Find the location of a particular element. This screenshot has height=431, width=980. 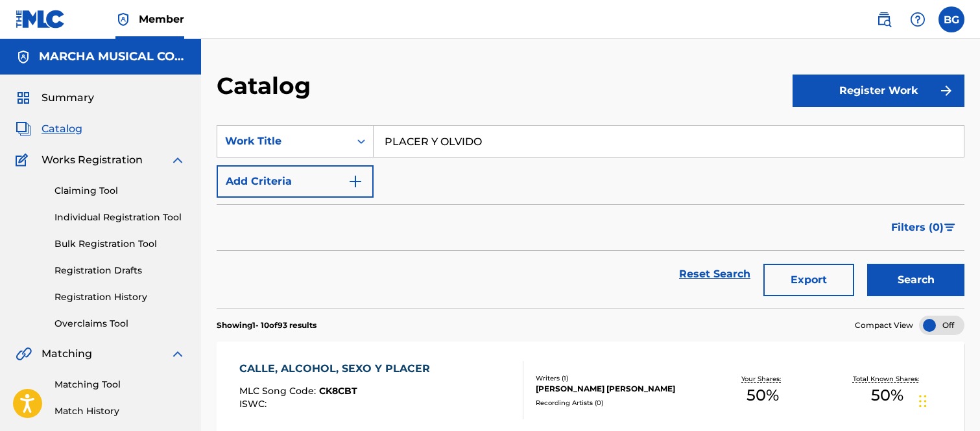

img: 9d2ae6d4665cec9f34b9.svg is located at coordinates (356, 181).